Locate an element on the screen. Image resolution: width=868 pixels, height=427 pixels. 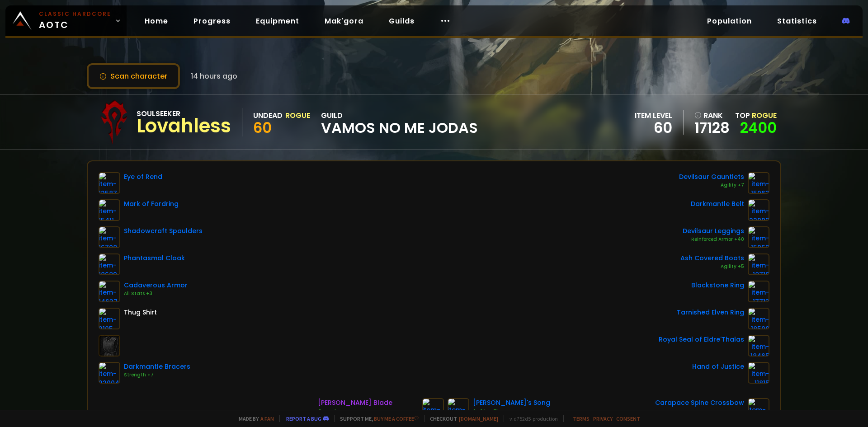
a: Home is located at coordinates (157, 21).